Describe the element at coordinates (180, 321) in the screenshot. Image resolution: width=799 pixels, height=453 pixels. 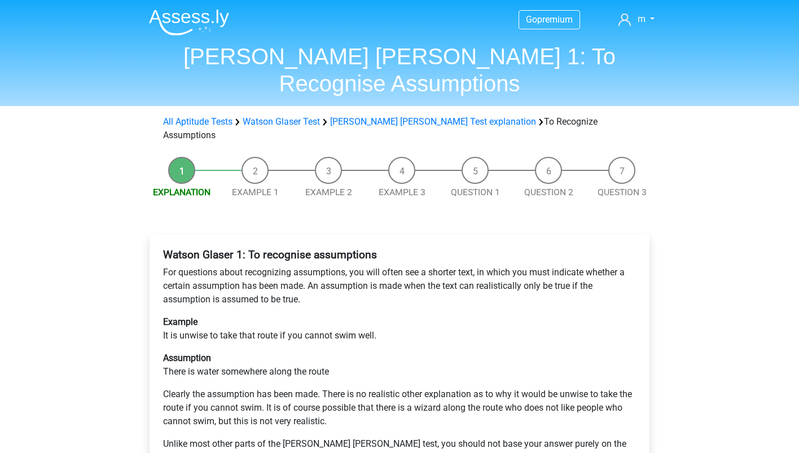
I see `b: Example` at that location.